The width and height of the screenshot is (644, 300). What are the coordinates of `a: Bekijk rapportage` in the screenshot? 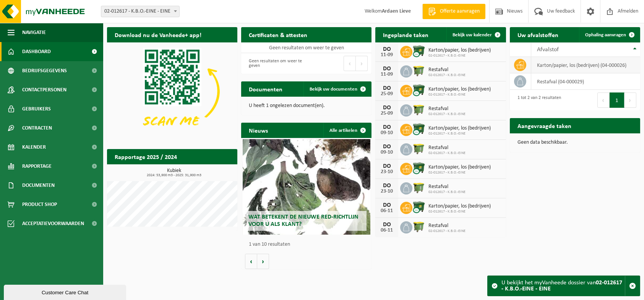 It's located at (208, 172).